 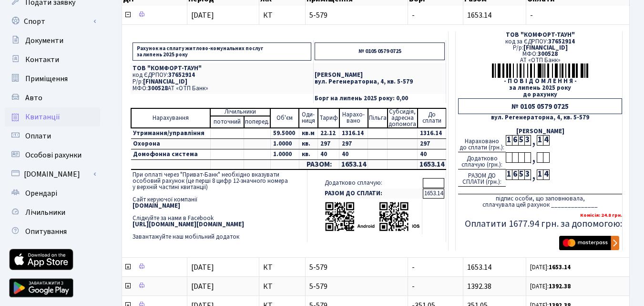 I want to click on td: Нарахо- вано, so click(x=354, y=118).